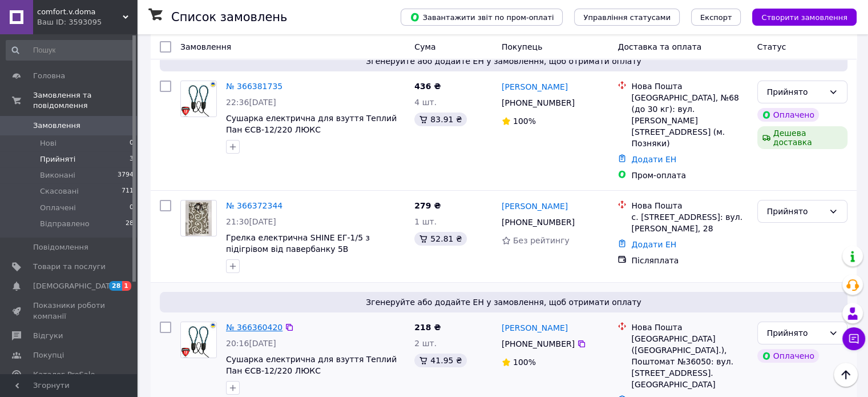 The image size is (868, 397). Describe the element at coordinates (798, 16) in the screenshot. I see `a: Створити замовлення` at that location.